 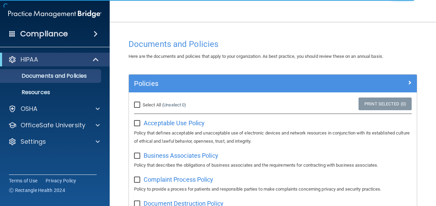 I want to click on h4: Documents and Policies, so click(x=273, y=44).